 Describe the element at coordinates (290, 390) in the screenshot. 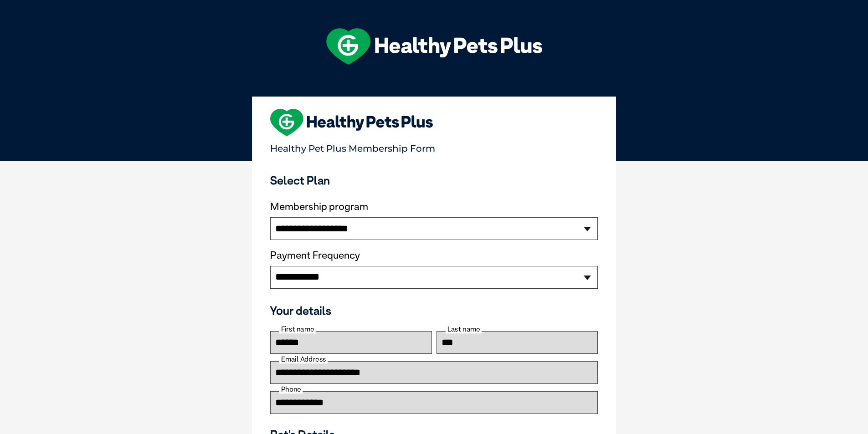

I see `label: Phone` at that location.